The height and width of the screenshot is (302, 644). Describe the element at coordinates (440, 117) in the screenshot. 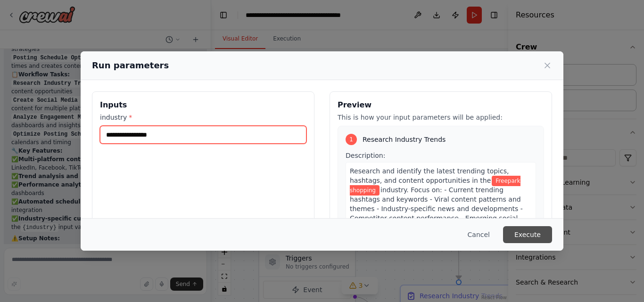

I see `p: This is how your input parameters will be applied:` at that location.